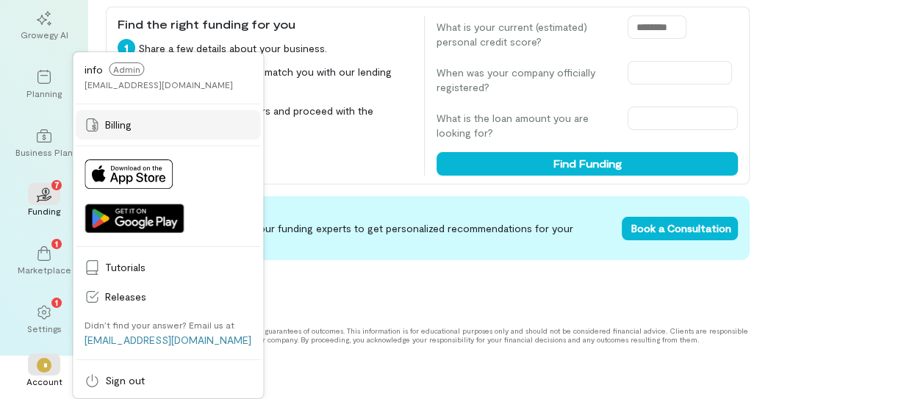 The image size is (915, 399). I want to click on span: Billing, so click(178, 125).